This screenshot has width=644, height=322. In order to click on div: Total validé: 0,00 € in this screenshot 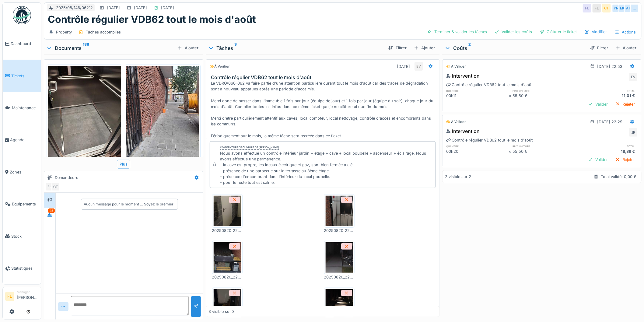, I will do `click(619, 177)`.